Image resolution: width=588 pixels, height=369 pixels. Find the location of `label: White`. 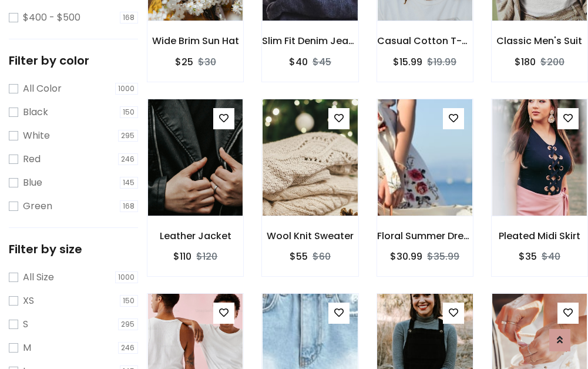

label: White is located at coordinates (37, 136).